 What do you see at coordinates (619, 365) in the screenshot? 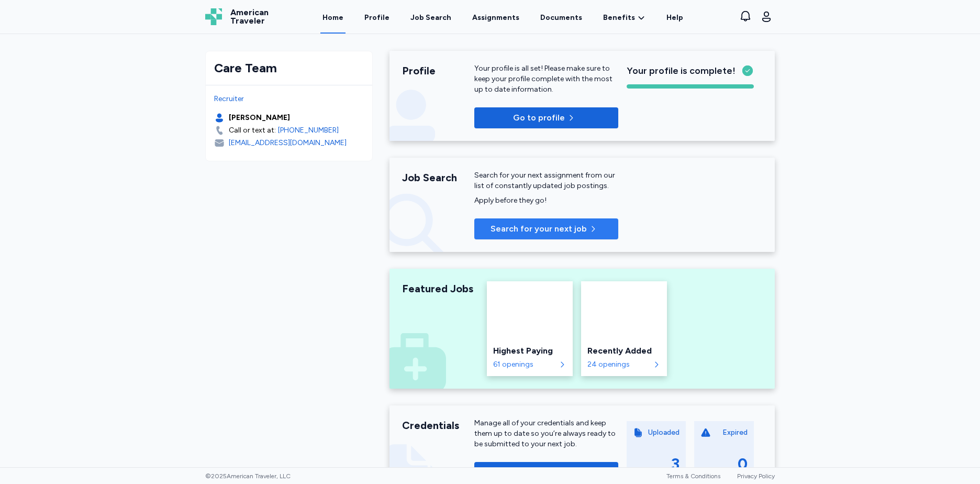
I see `div: 24 openings` at bounding box center [619, 365].